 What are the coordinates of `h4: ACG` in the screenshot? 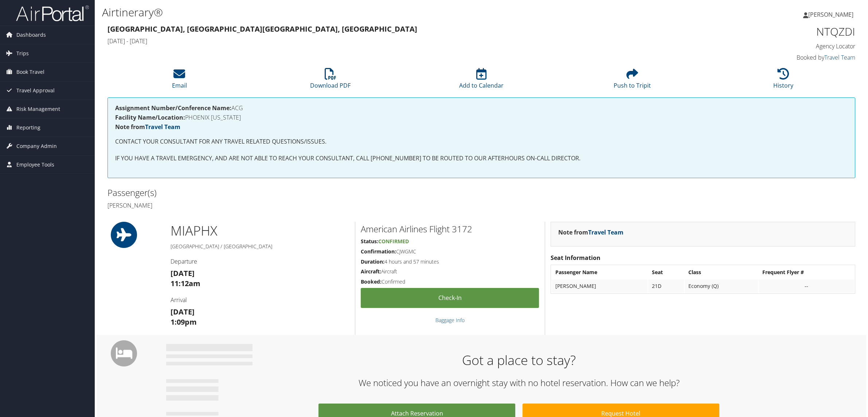 It's located at (481, 108).